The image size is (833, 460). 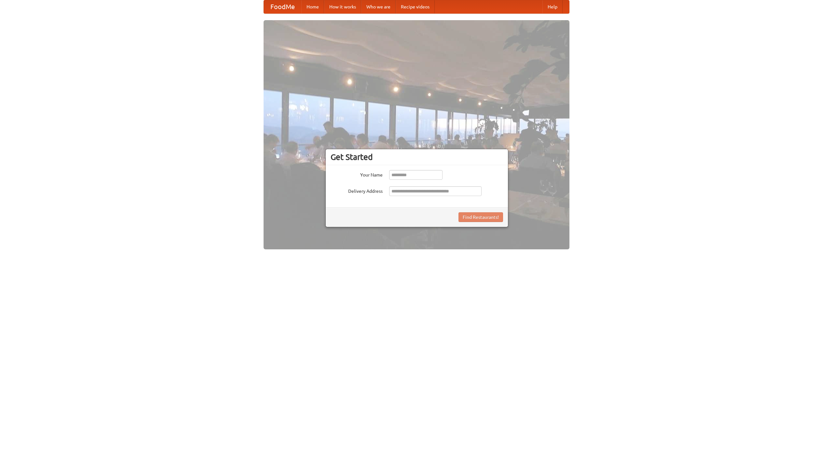 What do you see at coordinates (552, 7) in the screenshot?
I see `a: Help` at bounding box center [552, 7].